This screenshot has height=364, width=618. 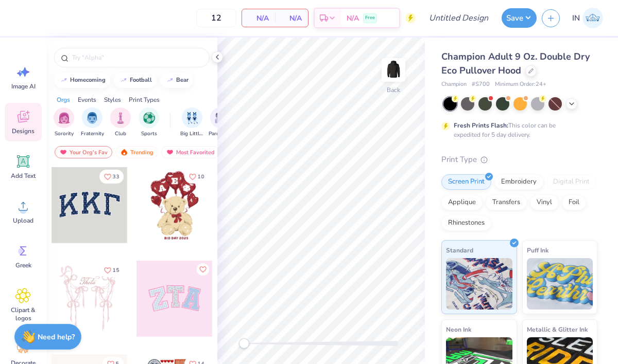 What do you see at coordinates (84, 153) in the screenshot?
I see `div: Your Org's Fav` at bounding box center [84, 153].